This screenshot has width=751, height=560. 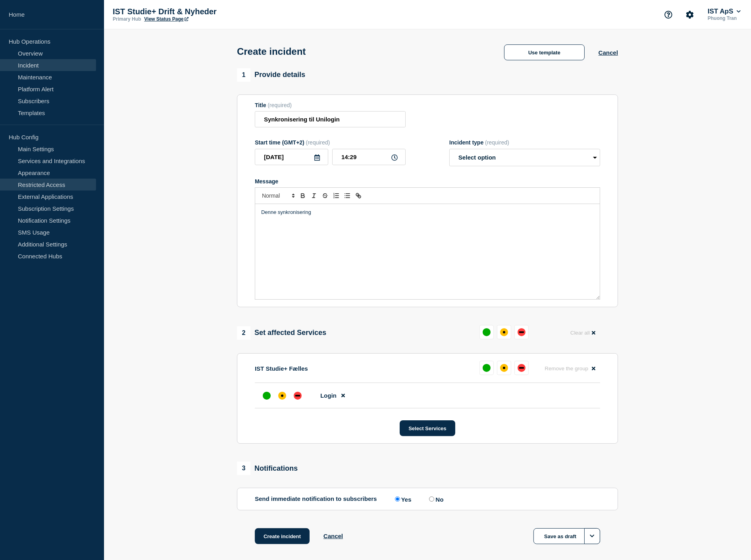 What do you see at coordinates (330, 105) in the screenshot?
I see `div: Title` at bounding box center [330, 105].